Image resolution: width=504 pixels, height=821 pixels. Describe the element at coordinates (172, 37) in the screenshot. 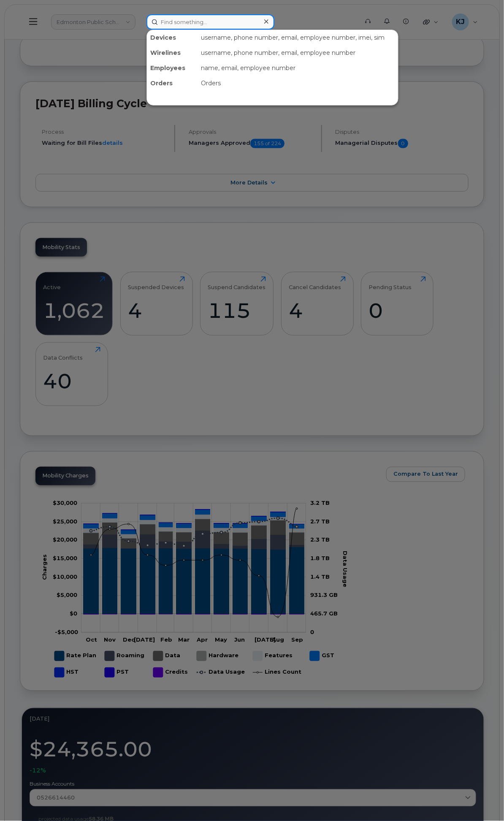

I see `div: Devices` at that location.